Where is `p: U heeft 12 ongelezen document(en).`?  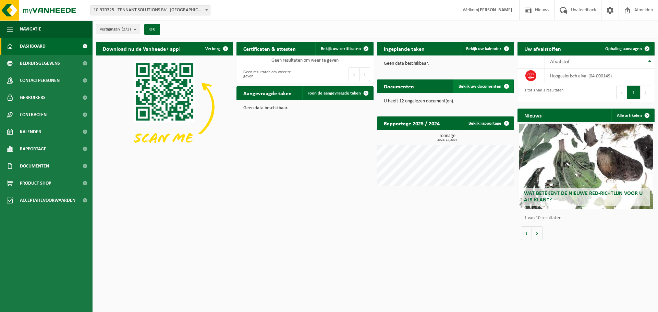 p: U heeft 12 ongelezen document(en). is located at coordinates (446, 101).